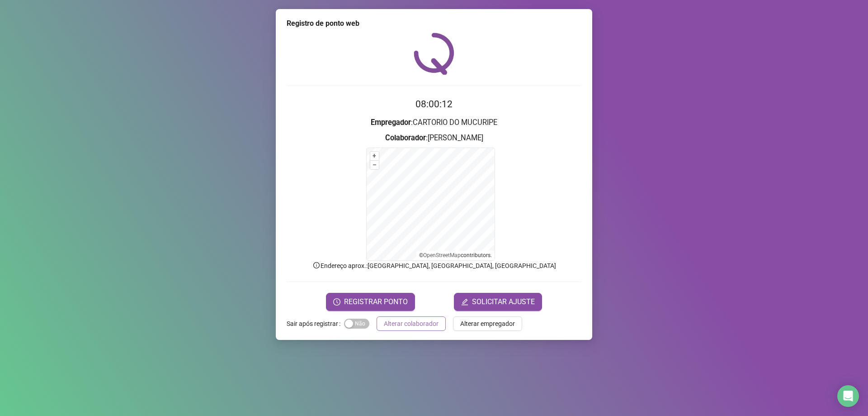  Describe the element at coordinates (455, 255) in the screenshot. I see `li: © contributors.` at that location.